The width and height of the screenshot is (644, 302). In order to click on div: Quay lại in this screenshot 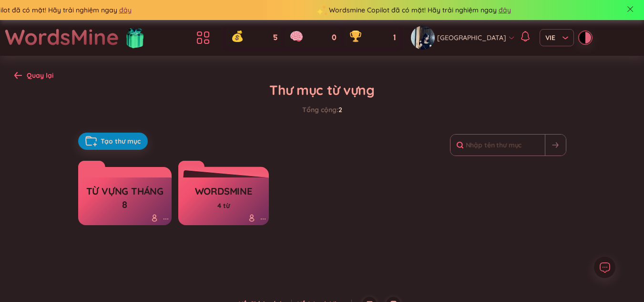, I will do `click(40, 76)`.